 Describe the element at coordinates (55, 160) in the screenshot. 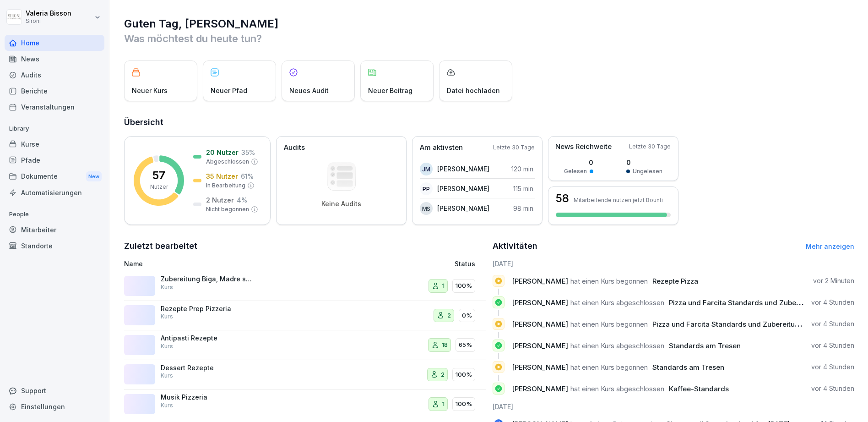

I see `div: Pfade` at that location.